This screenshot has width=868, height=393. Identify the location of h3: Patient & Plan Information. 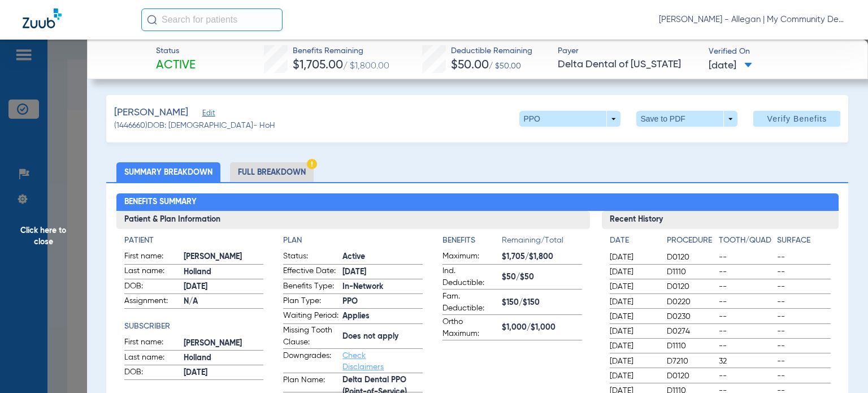
(353, 220).